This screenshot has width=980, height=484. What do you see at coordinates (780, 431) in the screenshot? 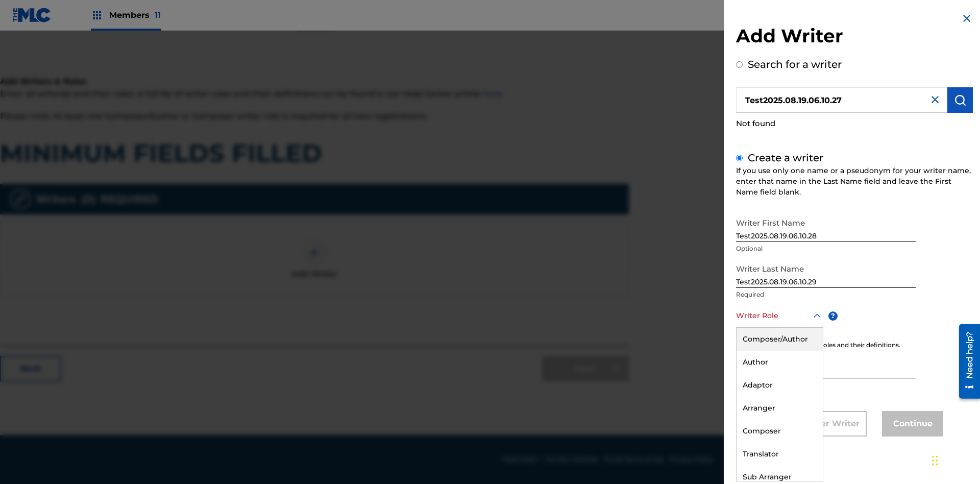
I see `div: Composer` at bounding box center [780, 431].